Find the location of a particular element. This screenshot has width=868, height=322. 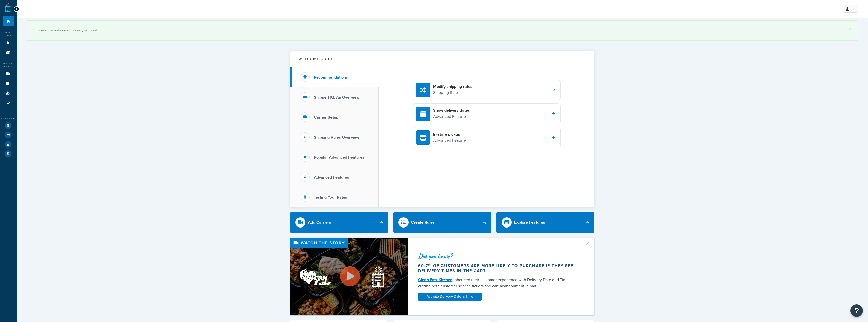

li: Advanced Features is located at coordinates (9, 103).